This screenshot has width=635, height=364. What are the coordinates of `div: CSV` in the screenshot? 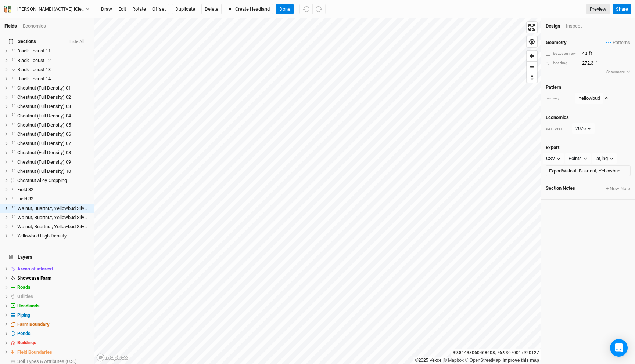 It's located at (551, 159).